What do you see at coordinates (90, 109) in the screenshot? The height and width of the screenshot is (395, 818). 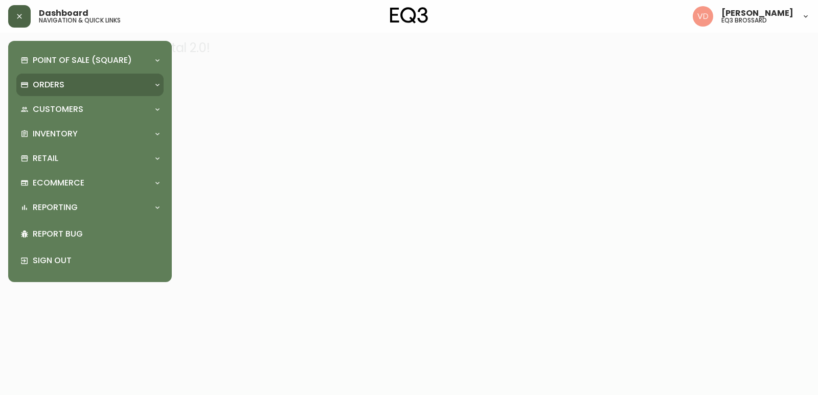 I see `div: Customers` at bounding box center [90, 109].